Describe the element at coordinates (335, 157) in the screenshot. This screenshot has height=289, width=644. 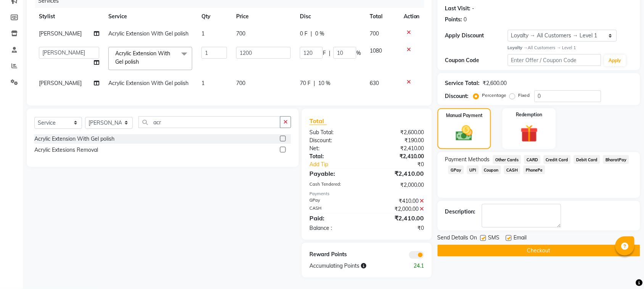
I see `div: Total:` at that location.